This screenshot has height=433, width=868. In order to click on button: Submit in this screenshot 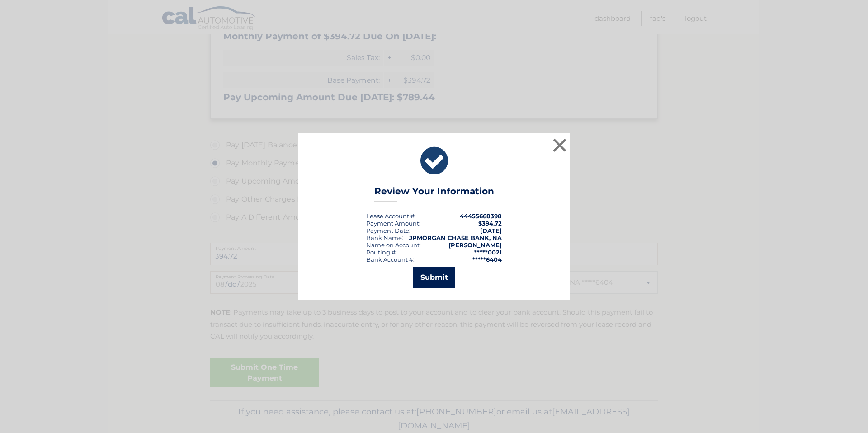, I will do `click(434, 278)`.